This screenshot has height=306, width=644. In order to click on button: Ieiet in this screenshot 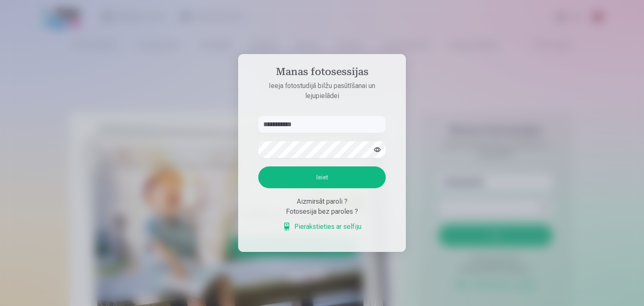, I will do `click(322, 177)`.